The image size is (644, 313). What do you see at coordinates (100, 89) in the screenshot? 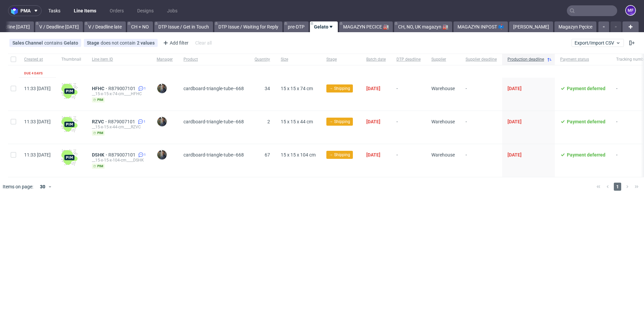
I see `span: HFHC` at bounding box center [100, 89].